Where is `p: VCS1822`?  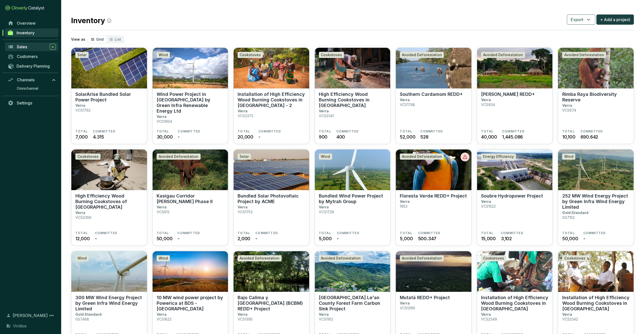 p: VCS1822 is located at coordinates (164, 319).